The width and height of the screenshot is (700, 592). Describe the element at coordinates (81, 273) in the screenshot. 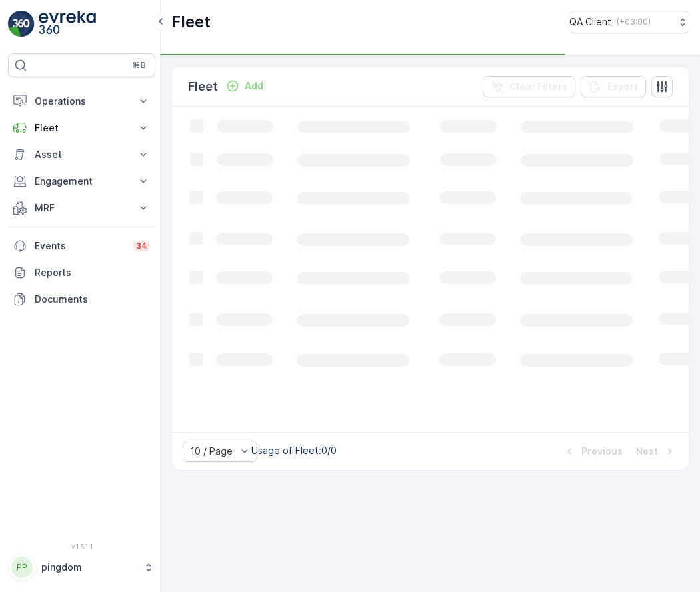

I see `a: Reports` at that location.